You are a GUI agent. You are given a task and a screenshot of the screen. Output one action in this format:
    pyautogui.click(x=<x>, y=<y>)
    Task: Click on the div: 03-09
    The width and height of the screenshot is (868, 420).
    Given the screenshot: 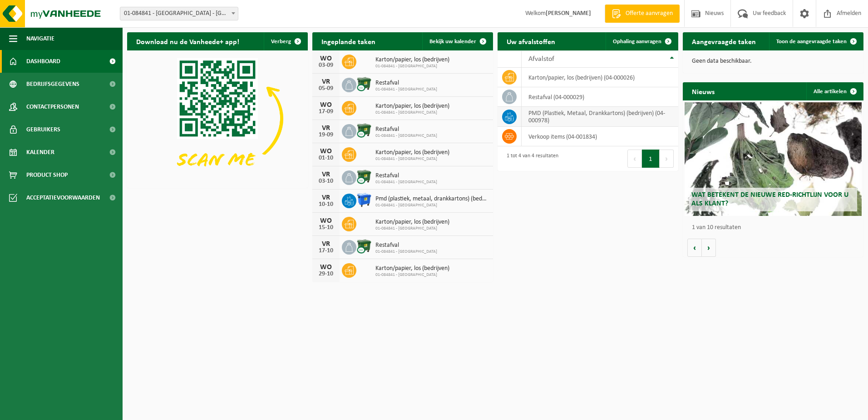 What is the action you would take?
    pyautogui.click(x=326, y=65)
    